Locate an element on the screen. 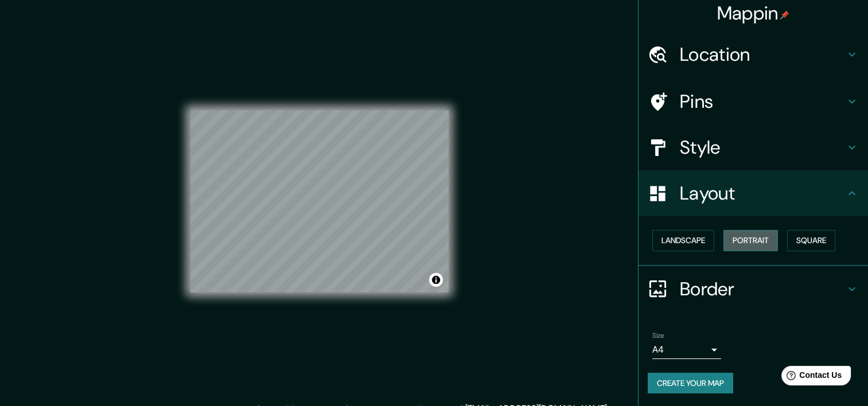 The height and width of the screenshot is (406, 868). h4: Mappin is located at coordinates (753, 13).